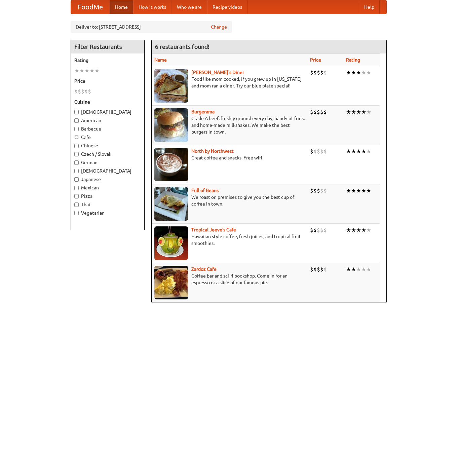 This screenshot has height=476, width=457. Describe the element at coordinates (171, 164) in the screenshot. I see `img: north.jpg` at that location.